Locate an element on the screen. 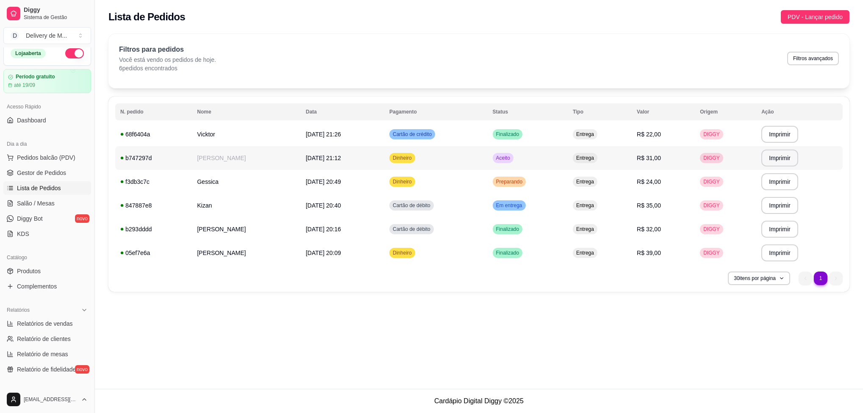 This screenshot has width=863, height=413. span: R$ 39,00 is located at coordinates (649, 253).